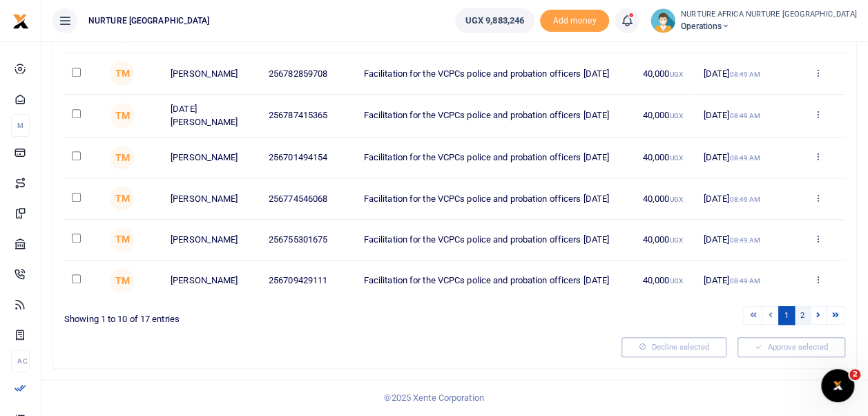 This screenshot has height=416, width=868. What do you see at coordinates (495, 21) in the screenshot?
I see `a: UGX 9,883,246` at bounding box center [495, 21].